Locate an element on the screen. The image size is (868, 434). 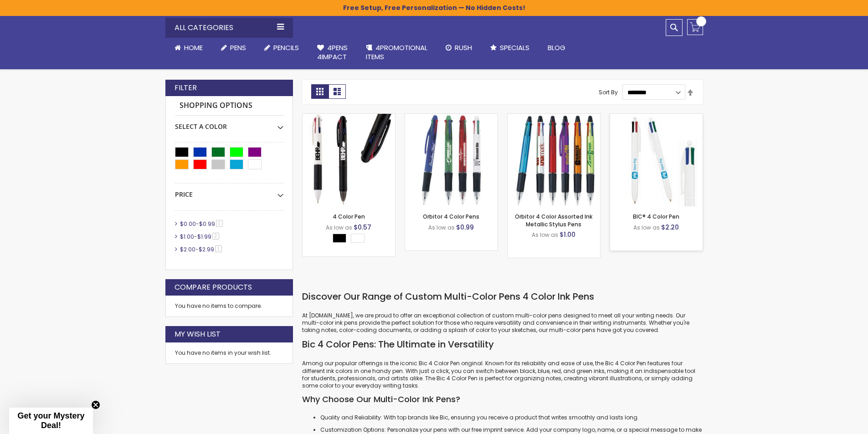
a: Home is located at coordinates (188, 48).